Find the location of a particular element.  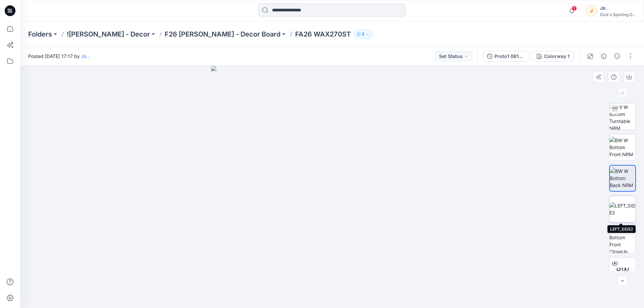

button: 5 is located at coordinates (363, 34).